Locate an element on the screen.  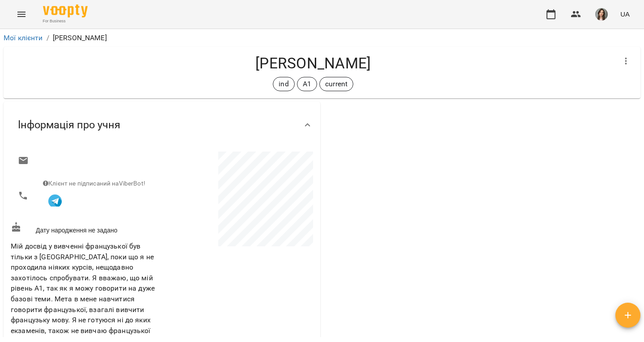
button: Menu is located at coordinates (22, 14).